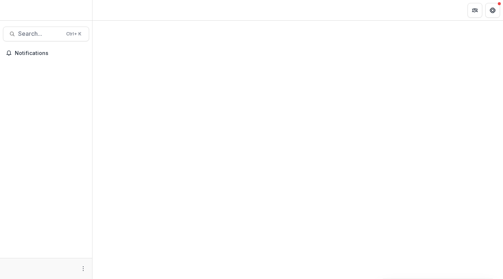 The image size is (503, 279). What do you see at coordinates (50, 53) in the screenshot?
I see `span: Notifications` at bounding box center [50, 53].